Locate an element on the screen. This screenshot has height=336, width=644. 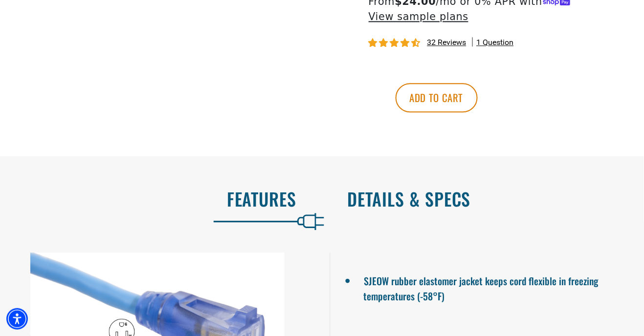
h2: Features is located at coordinates (159, 199).